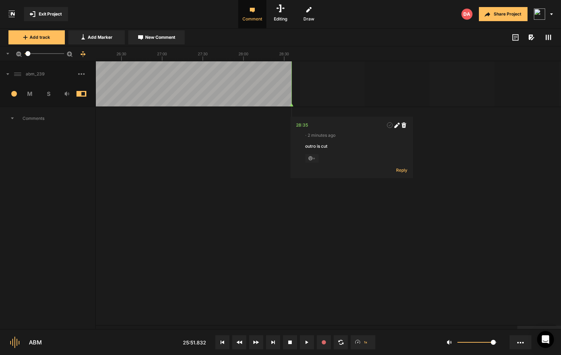 This screenshot has width=561, height=355. Describe the element at coordinates (35, 342) in the screenshot. I see `div: ABM` at that location.